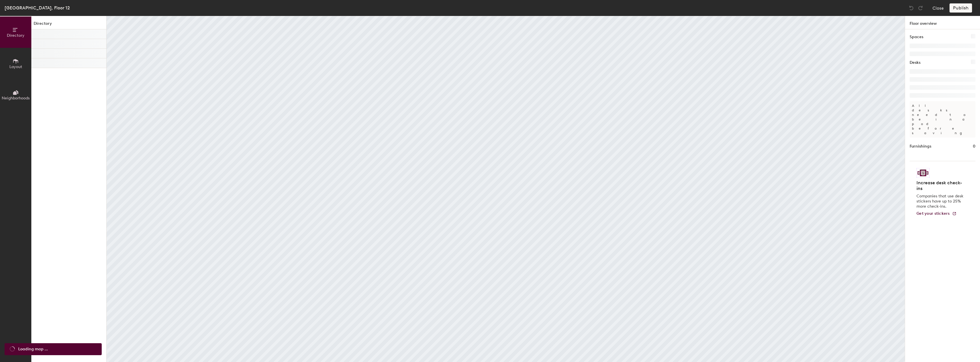 The height and width of the screenshot is (362, 980). I want to click on h1: Directory, so click(69, 25).